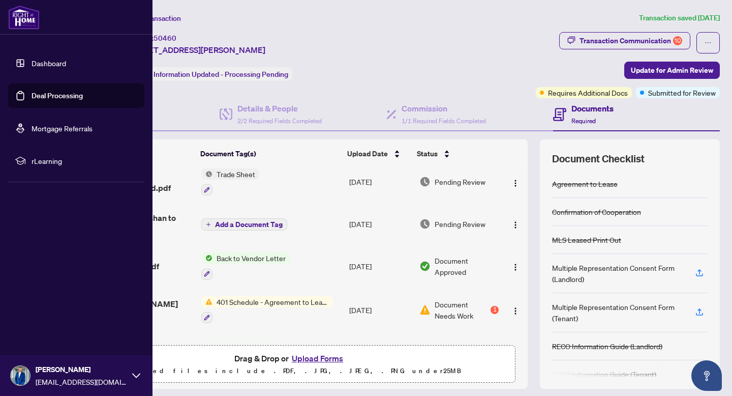 The image size is (732, 396). What do you see at coordinates (444, 108) in the screenshot?
I see `h4: Commission` at bounding box center [444, 108].